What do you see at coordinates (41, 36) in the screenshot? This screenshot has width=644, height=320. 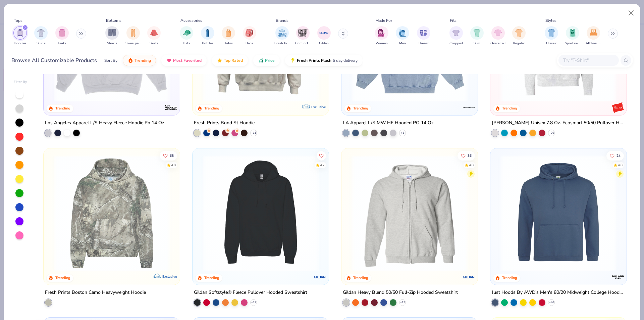 I see `div: filter for Shirts` at bounding box center [41, 36].